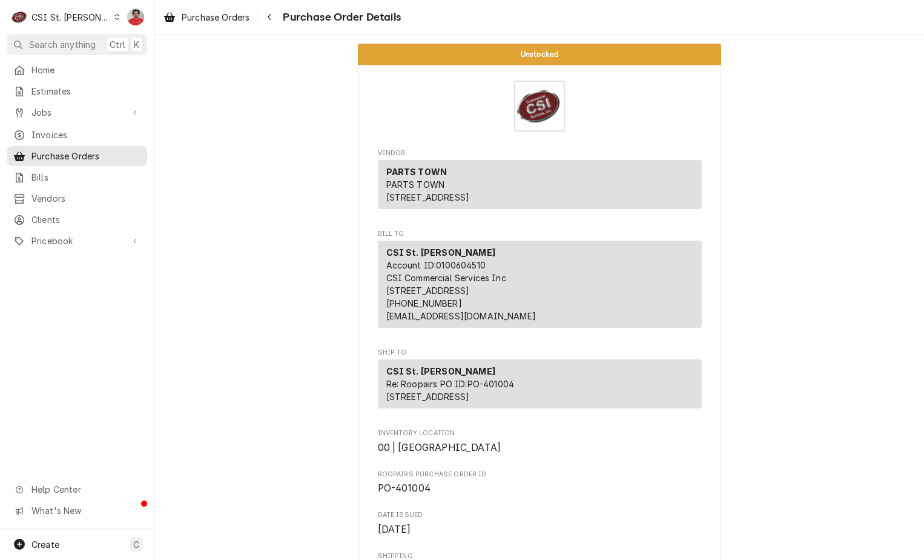  I want to click on span: Re: Roopairs PO ID: PO-401004, so click(450, 384).